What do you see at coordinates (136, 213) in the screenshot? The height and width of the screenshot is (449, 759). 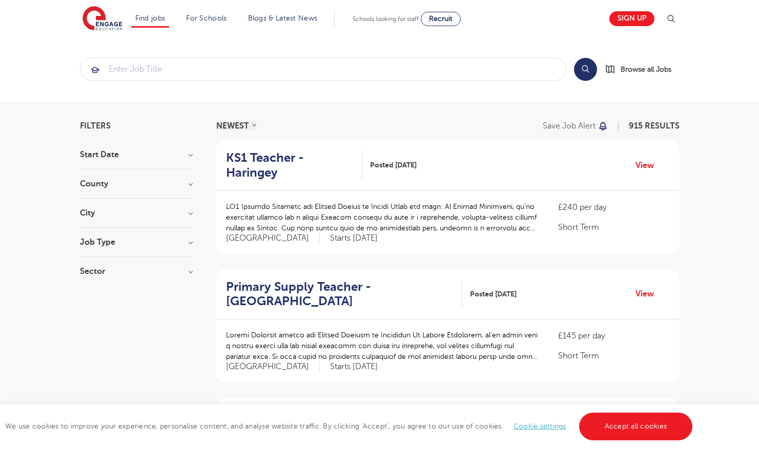 I see `h3: City` at bounding box center [136, 213].